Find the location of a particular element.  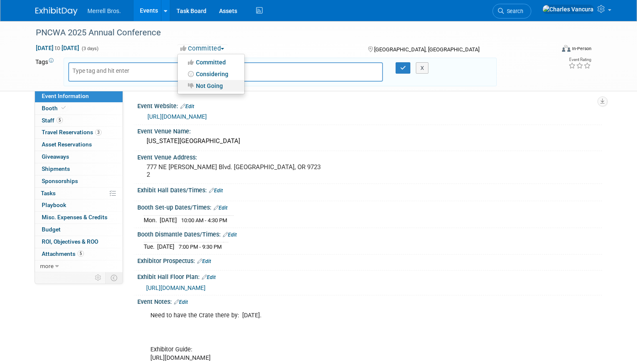

input: Type tag and hit enter is located at coordinates (106, 71).